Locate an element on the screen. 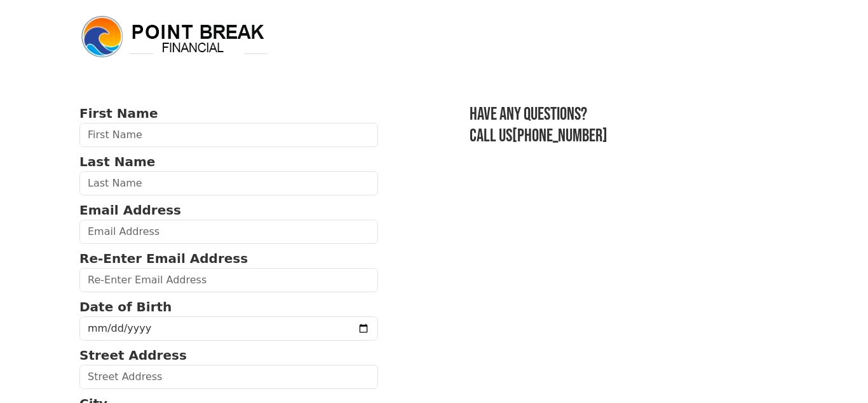 The height and width of the screenshot is (403, 868). h3: Call us is located at coordinates (630, 136).